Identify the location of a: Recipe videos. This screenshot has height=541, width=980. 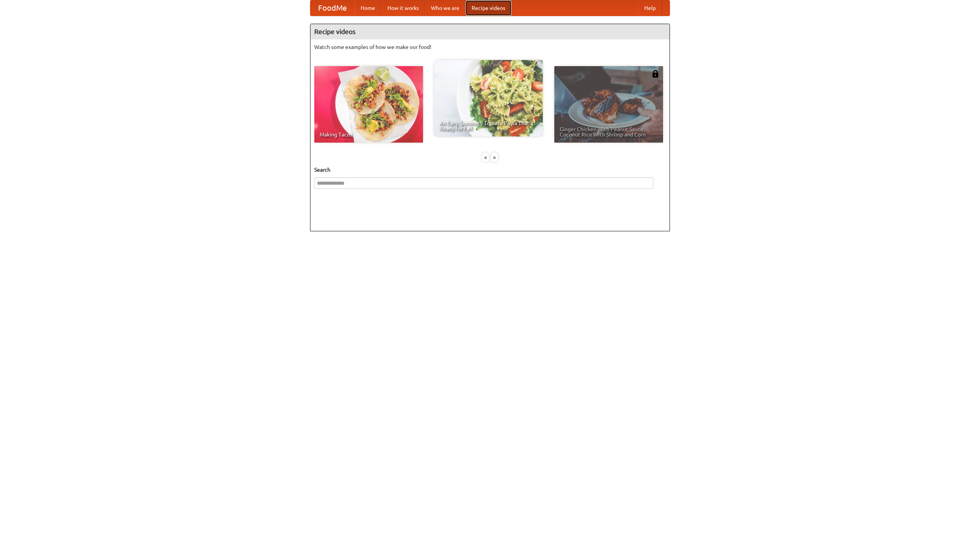
(489, 8).